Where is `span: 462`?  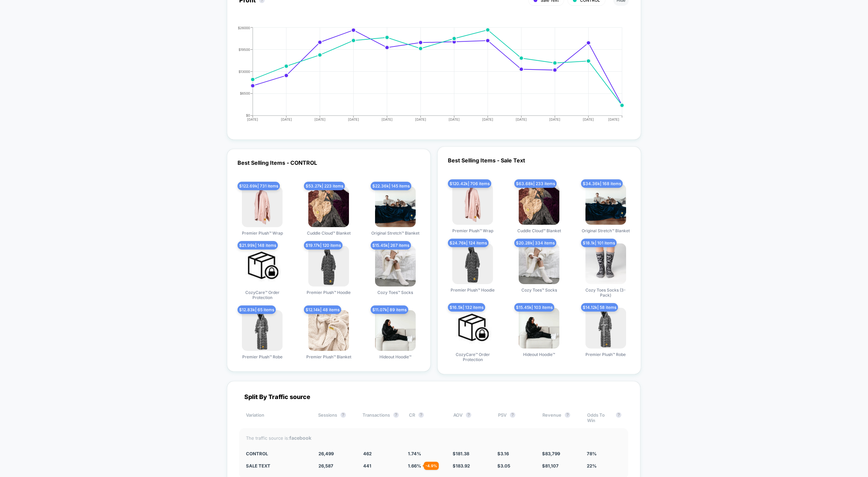 span: 462 is located at coordinates (367, 454).